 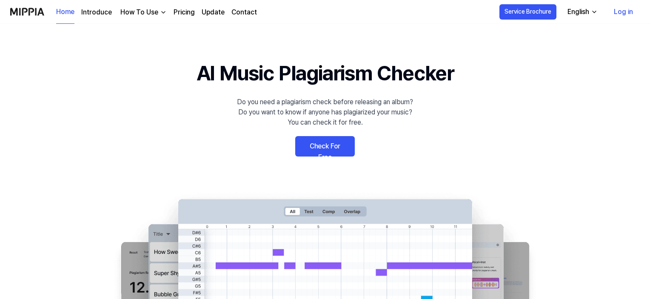 What do you see at coordinates (143, 12) in the screenshot?
I see `button: How To Use` at bounding box center [143, 12].